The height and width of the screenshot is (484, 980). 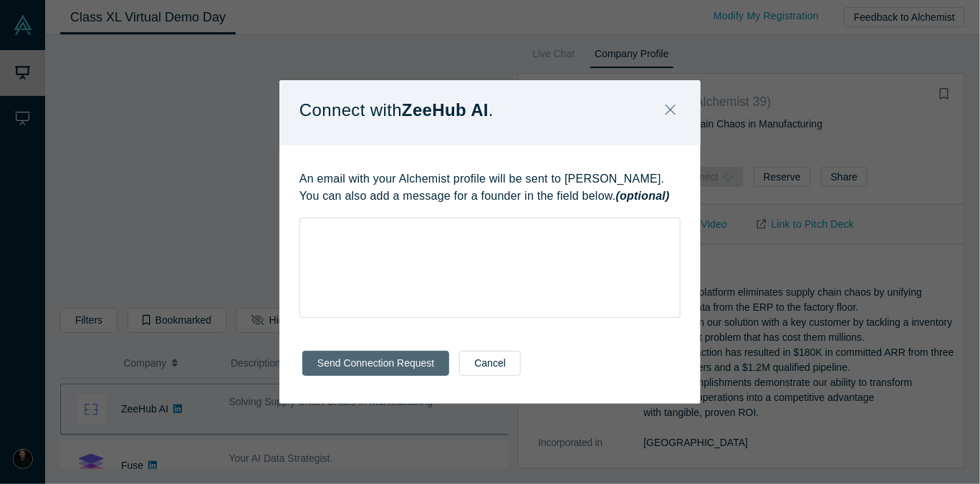 I want to click on p: Connect with ., so click(x=396, y=110).